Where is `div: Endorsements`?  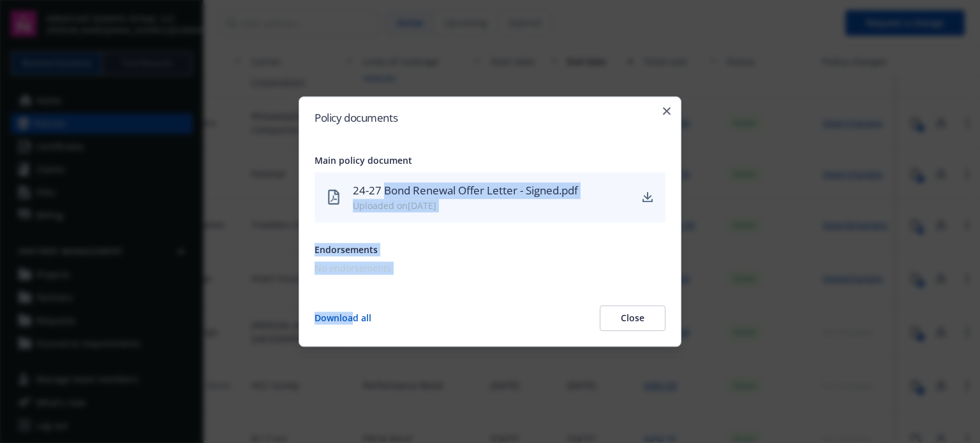 div: Endorsements is located at coordinates (490, 249).